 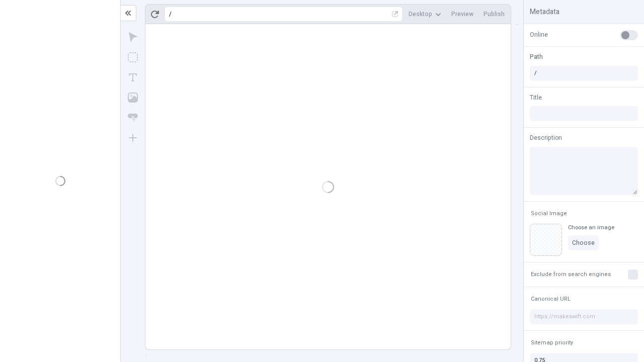 What do you see at coordinates (420, 14) in the screenshot?
I see `span: Desktop` at bounding box center [420, 14].